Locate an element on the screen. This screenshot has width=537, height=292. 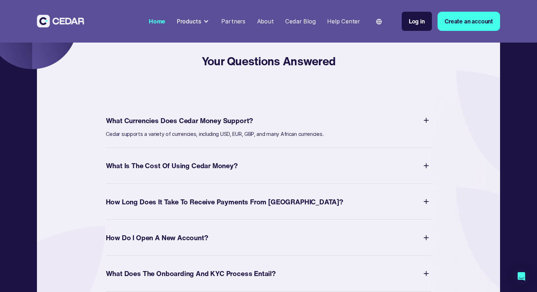
a: Cedar Blog is located at coordinates (300, 21).